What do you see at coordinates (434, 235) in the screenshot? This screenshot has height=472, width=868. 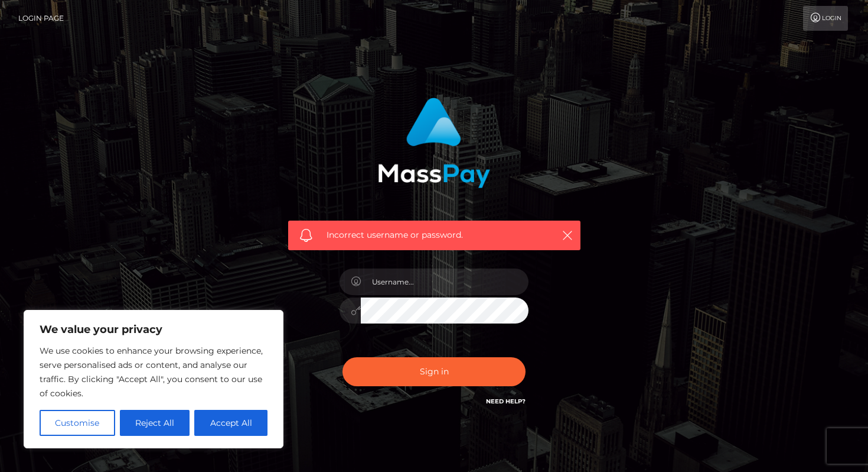 I see `span: Incorrect username or password.` at bounding box center [434, 235].